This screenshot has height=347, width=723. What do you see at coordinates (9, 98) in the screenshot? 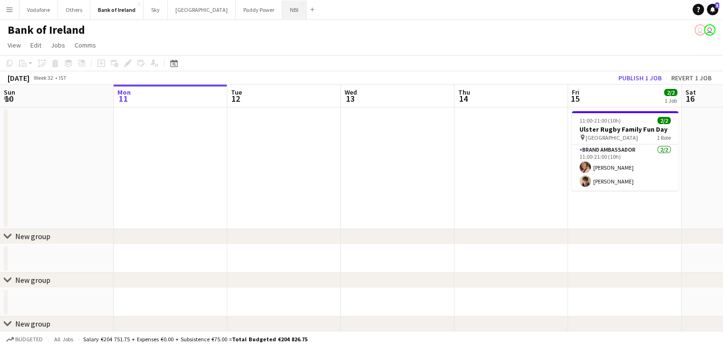
I see `span: 10` at bounding box center [9, 98].